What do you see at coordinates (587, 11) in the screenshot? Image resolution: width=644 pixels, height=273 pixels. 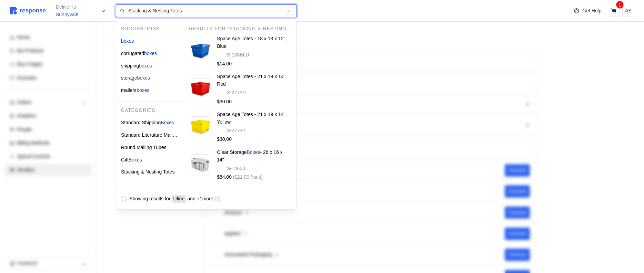 I see `button: Get Help` at bounding box center [587, 11].